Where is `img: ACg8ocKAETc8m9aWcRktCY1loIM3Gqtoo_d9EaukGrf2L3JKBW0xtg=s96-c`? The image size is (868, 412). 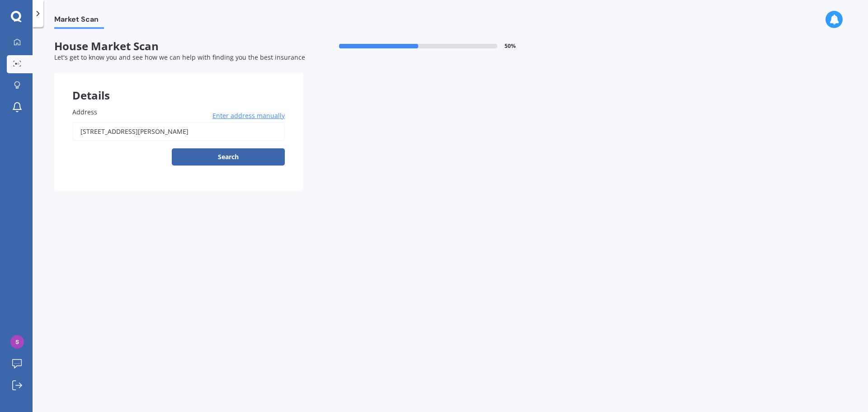 img: ACg8ocKAETc8m9aWcRktCY1loIM3Gqtoo_d9EaukGrf2L3JKBW0xtg=s96-c is located at coordinates (17, 342).